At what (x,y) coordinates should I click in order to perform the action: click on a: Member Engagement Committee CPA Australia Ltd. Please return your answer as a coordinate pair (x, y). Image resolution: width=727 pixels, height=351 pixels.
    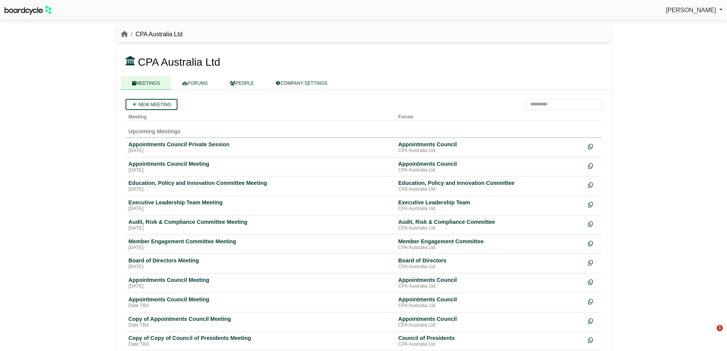
    Looking at the image, I should click on (490, 244).